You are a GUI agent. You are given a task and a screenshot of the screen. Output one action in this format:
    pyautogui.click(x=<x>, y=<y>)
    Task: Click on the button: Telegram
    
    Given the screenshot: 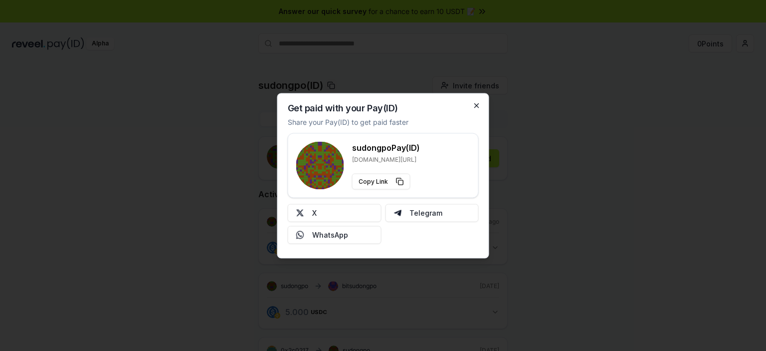 What is the action you would take?
    pyautogui.click(x=432, y=213)
    